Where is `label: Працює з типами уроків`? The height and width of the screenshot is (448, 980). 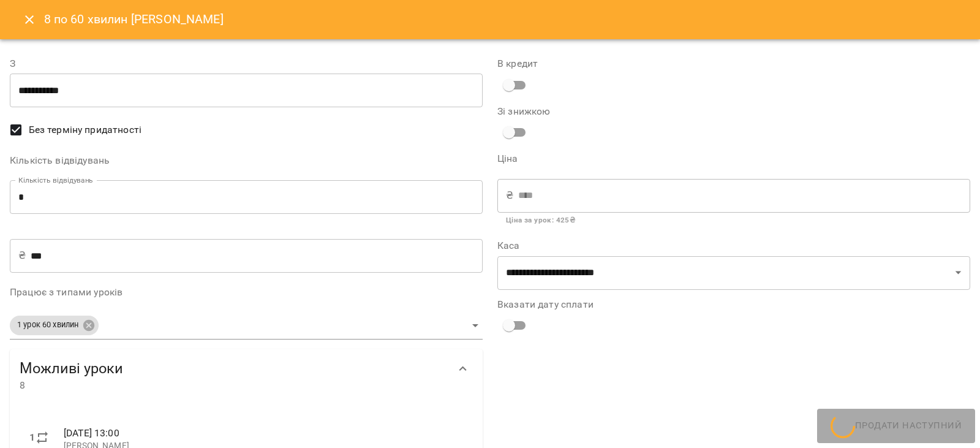 label: Працює з типами уроків is located at coordinates (246, 292).